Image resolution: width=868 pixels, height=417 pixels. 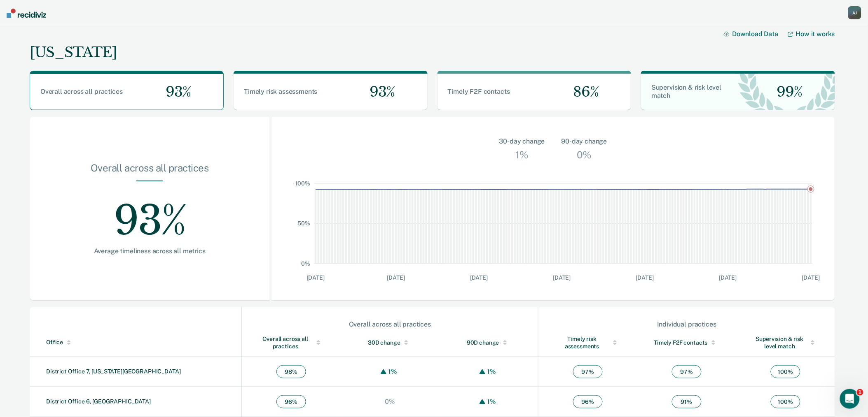 What do you see at coordinates (584, 142) in the screenshot?
I see `div: 90-day change` at bounding box center [584, 142].